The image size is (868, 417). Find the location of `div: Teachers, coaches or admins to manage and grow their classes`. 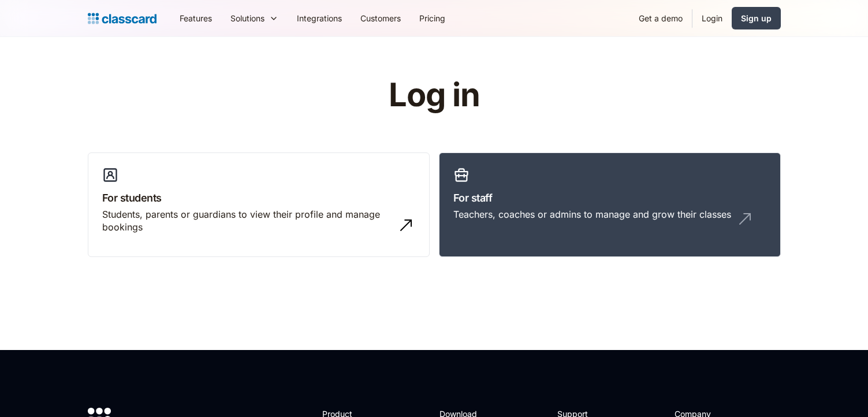

div: Teachers, coaches or admins to manage and grow their classes is located at coordinates (592, 214).